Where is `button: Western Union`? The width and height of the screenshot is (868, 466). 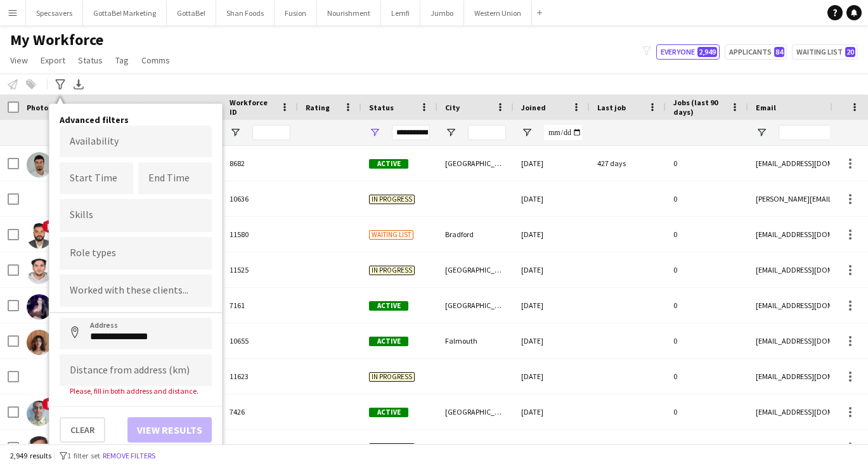 button: Western Union is located at coordinates (497, 13).